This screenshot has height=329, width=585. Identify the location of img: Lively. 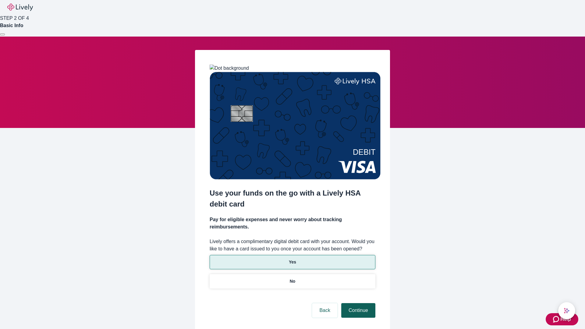
(20, 7).